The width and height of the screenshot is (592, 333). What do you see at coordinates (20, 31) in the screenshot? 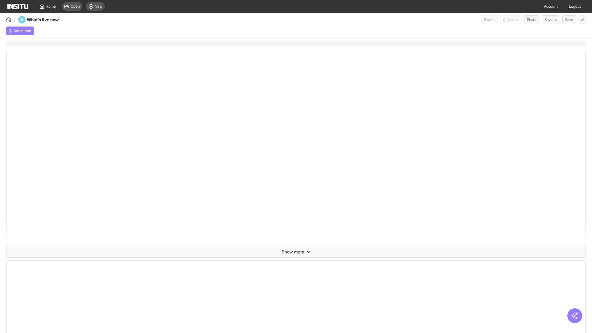
I see `button: Add report` at bounding box center [20, 31].